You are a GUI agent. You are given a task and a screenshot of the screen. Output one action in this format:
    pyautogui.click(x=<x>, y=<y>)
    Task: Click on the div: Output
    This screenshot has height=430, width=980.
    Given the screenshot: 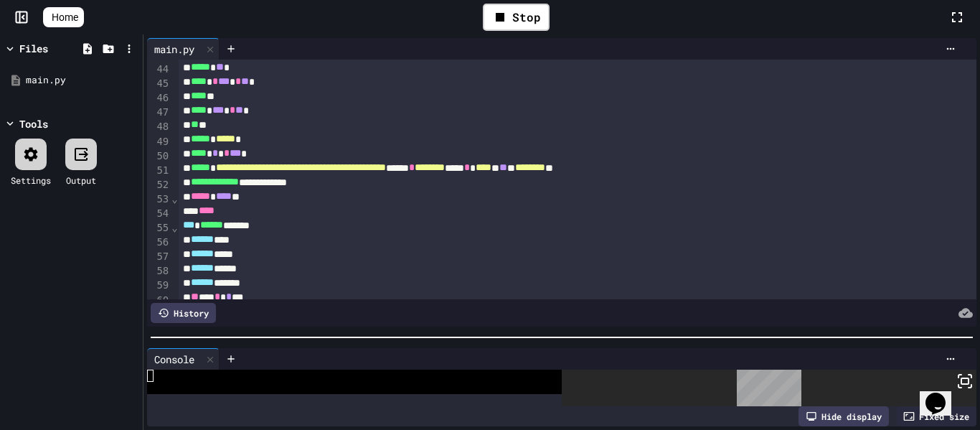 What is the action you would take?
    pyautogui.click(x=81, y=181)
    